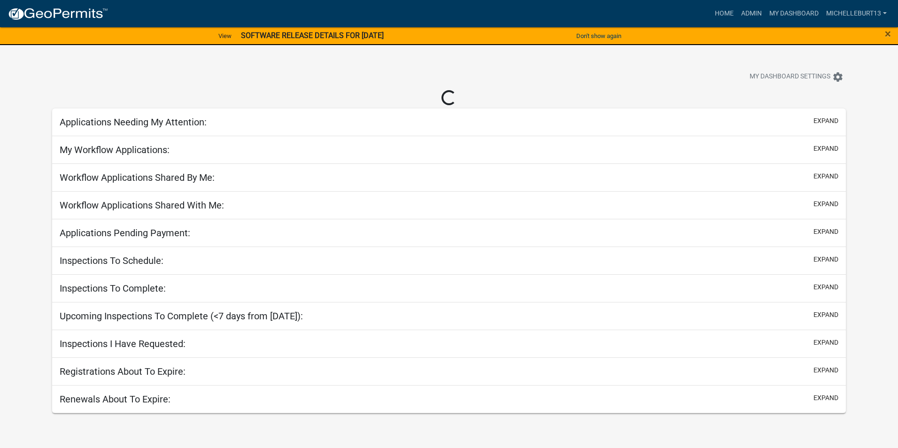 The width and height of the screenshot is (898, 448). What do you see at coordinates (796, 77) in the screenshot?
I see `button: My Dashboard Settingssettings` at bounding box center [796, 77].